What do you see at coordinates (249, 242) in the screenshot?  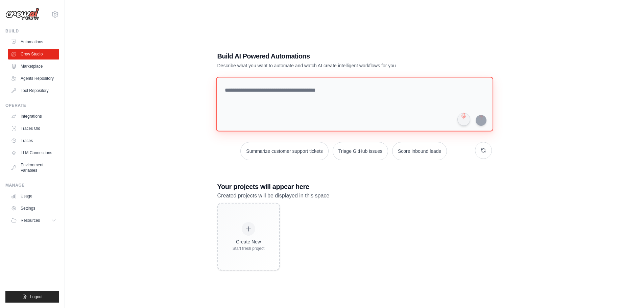 I see `div: Create New` at bounding box center [249, 242].